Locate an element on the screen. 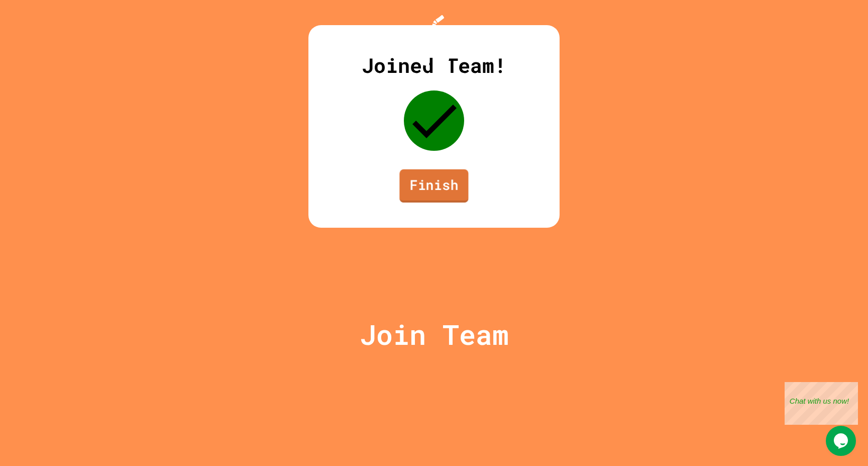  p: Chat with us now! is located at coordinates (34, 18).